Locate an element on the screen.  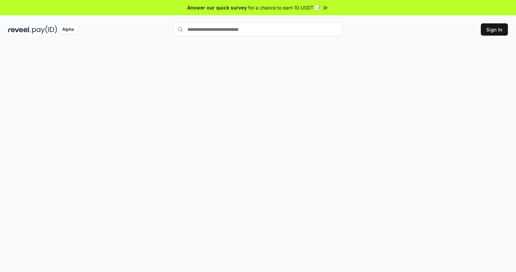
img: reveel_dark is located at coordinates (19, 29).